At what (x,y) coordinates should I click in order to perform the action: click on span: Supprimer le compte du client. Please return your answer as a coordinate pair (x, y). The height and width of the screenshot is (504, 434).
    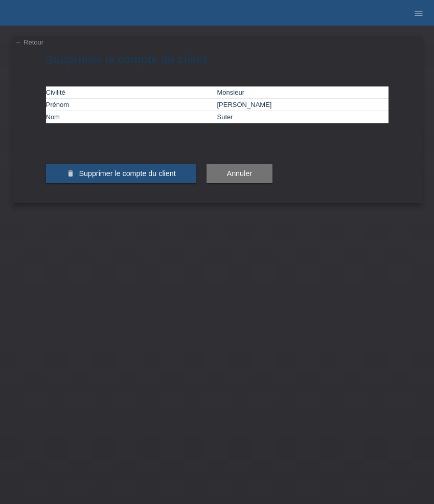
    Looking at the image, I should click on (127, 174).